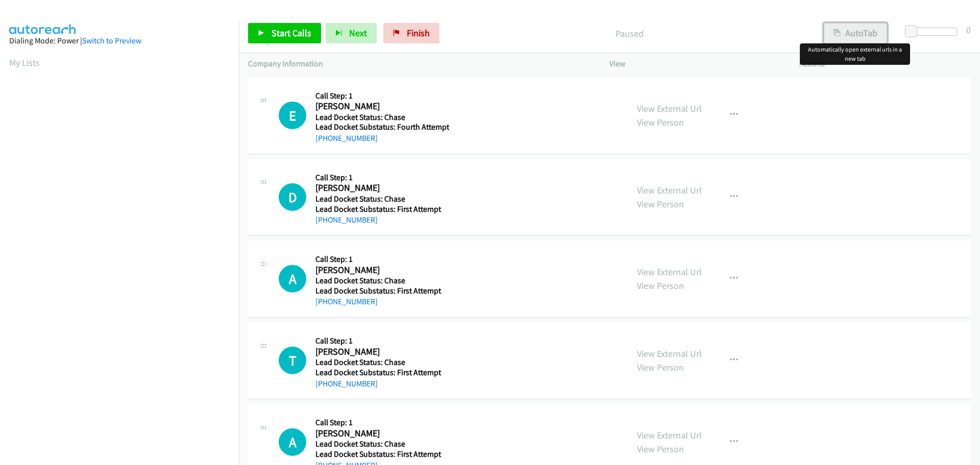 The image size is (980, 465). I want to click on button: Next, so click(352, 33).